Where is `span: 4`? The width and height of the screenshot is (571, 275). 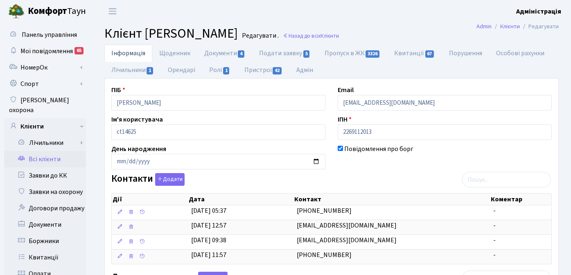 span: 4 is located at coordinates (241, 54).